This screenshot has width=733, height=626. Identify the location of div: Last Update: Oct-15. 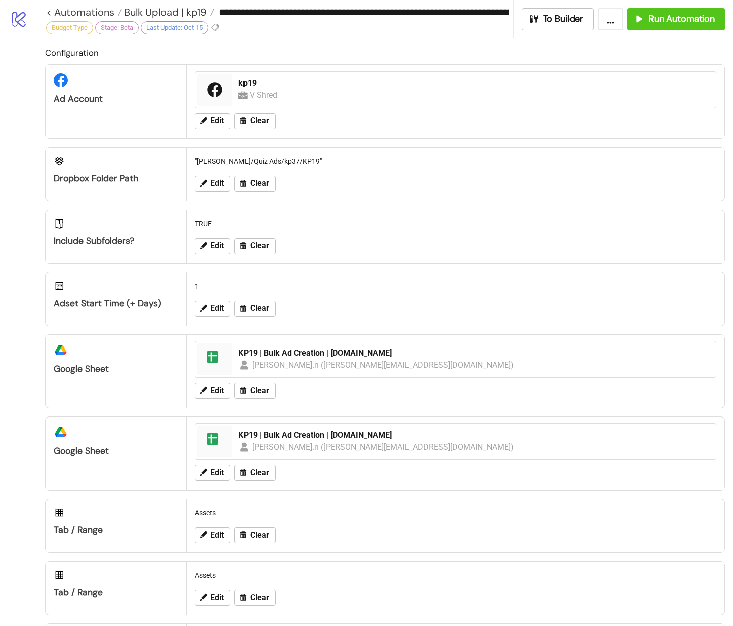
(175, 28).